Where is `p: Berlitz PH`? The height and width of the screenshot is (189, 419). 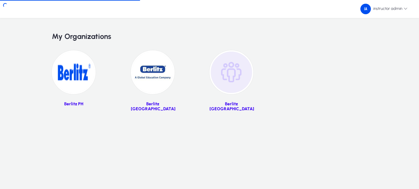 p: Berlitz PH is located at coordinates (74, 104).